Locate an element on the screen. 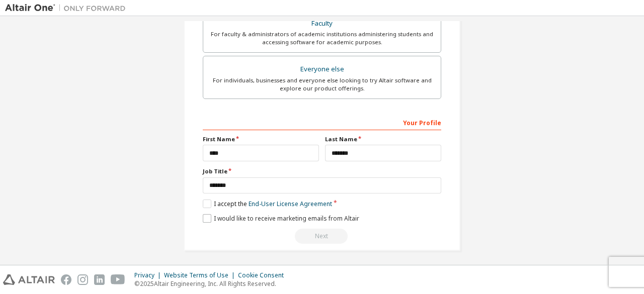  img: linkedin.svg is located at coordinates (99, 279).